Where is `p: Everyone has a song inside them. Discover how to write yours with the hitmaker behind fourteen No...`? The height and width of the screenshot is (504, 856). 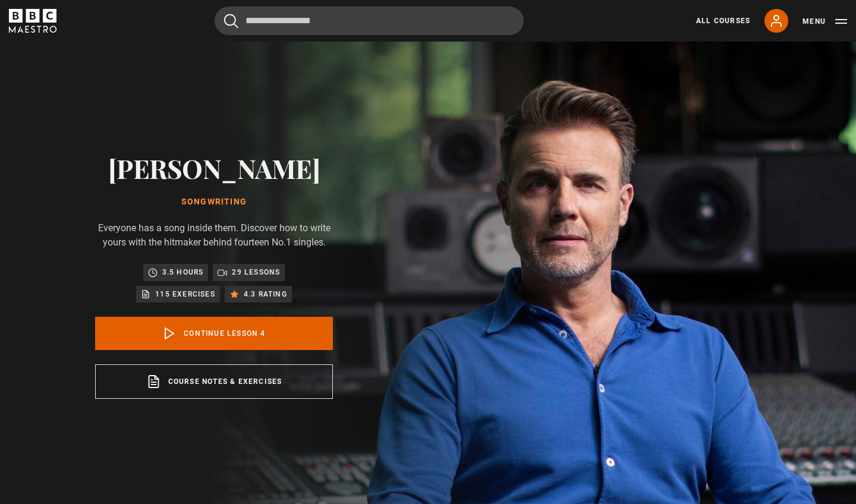 p: Everyone has a song inside them. Discover how to write yours with the hitmaker behind fourteen No... is located at coordinates (214, 235).